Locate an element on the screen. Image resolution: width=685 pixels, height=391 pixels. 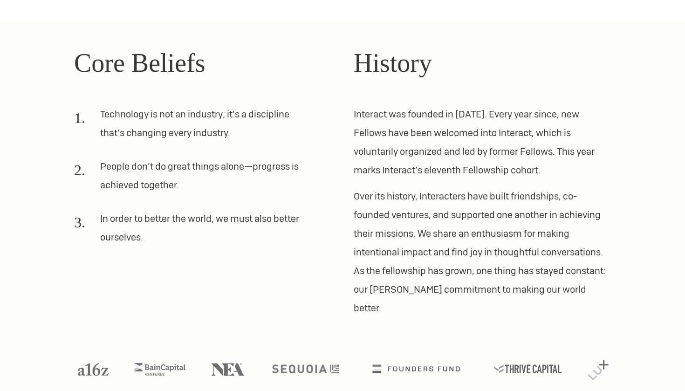
img: Lux Capital logo is located at coordinates (597, 370).